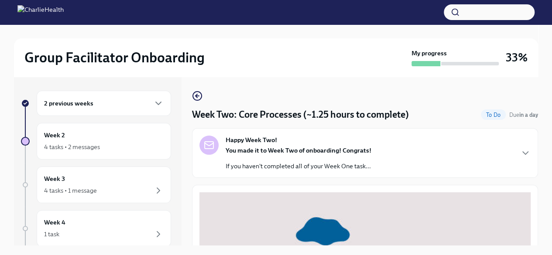 Image resolution: width=552 pixels, height=255 pixels. Describe the element at coordinates (298, 150) in the screenshot. I see `strong: You made it to Week Two of onboarding! Congrats!` at that location.